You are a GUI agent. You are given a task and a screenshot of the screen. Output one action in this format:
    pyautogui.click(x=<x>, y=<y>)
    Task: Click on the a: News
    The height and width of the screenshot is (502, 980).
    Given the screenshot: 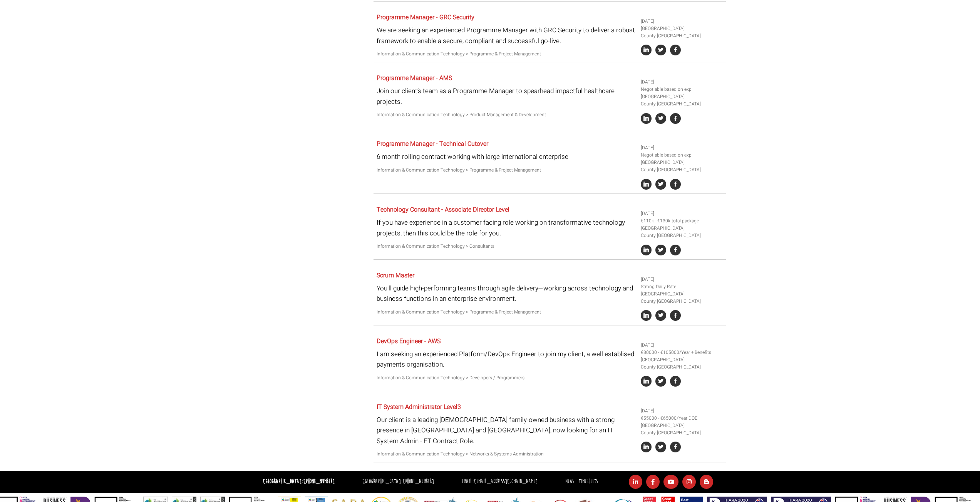 What is the action you would take?
    pyautogui.click(x=570, y=481)
    